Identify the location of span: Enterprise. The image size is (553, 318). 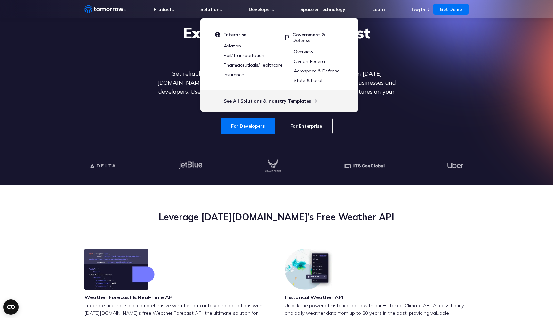
(235, 35).